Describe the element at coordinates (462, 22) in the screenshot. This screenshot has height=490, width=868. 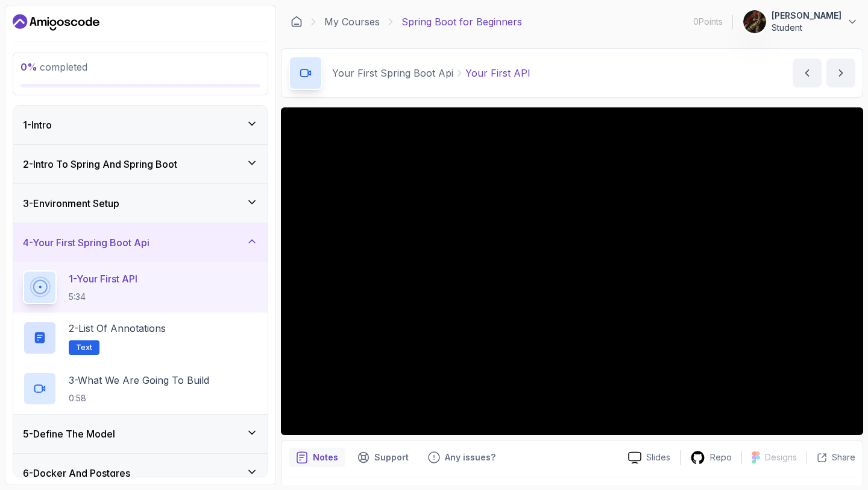
I see `p: Spring Boot for Beginners` at that location.